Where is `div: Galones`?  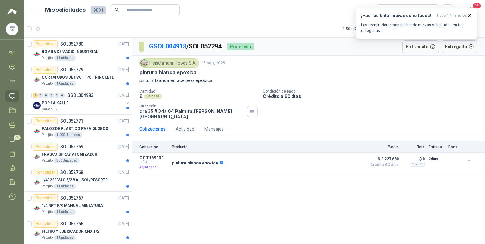 div: Galones is located at coordinates (153, 96).